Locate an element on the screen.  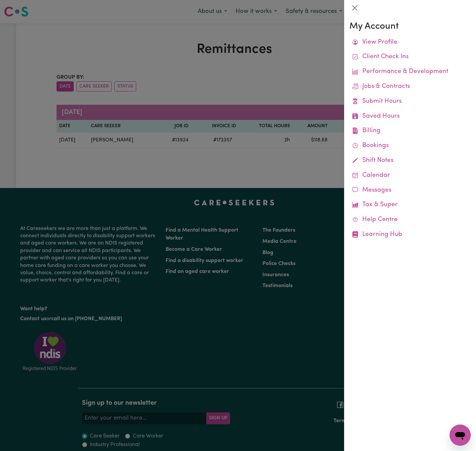
a: View Profile is located at coordinates (410, 42).